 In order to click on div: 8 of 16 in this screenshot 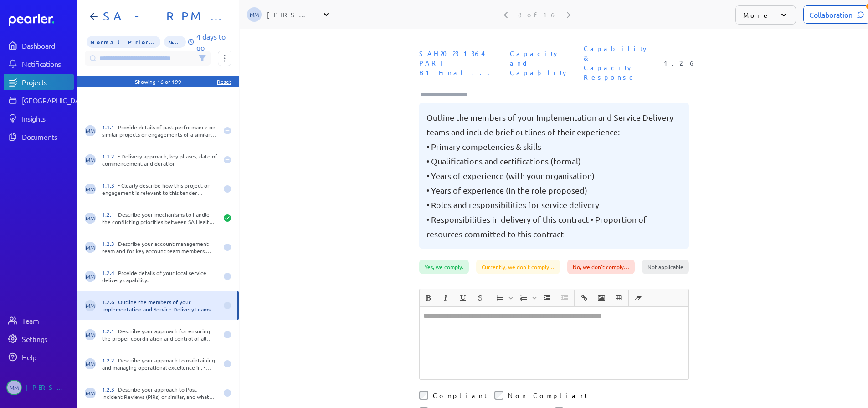, I will do `click(538, 15)`.